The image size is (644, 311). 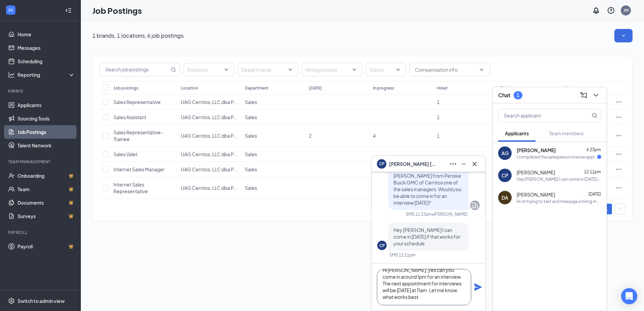 What do you see at coordinates (464, 164) in the screenshot?
I see `svg: Minimize` at bounding box center [464, 164].